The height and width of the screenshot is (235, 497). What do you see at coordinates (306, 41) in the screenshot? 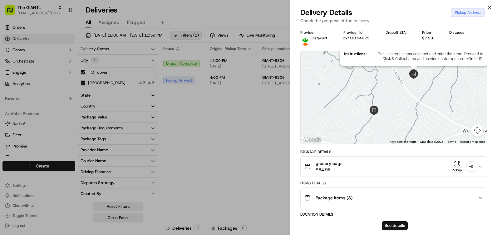
I see `img: profile_instacart_ahold_partner.png` at bounding box center [306, 41].